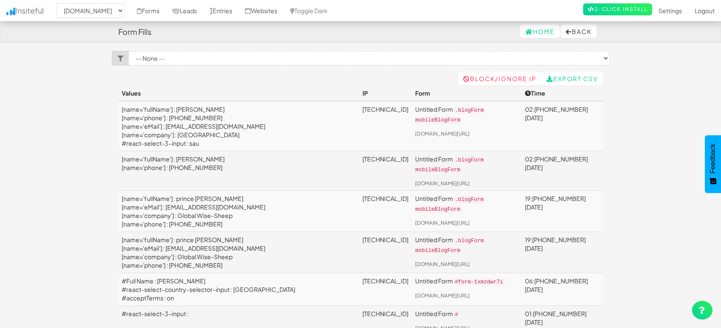 The width and height of the screenshot is (721, 328). What do you see at coordinates (578, 31) in the screenshot?
I see `button: Back` at bounding box center [578, 31].